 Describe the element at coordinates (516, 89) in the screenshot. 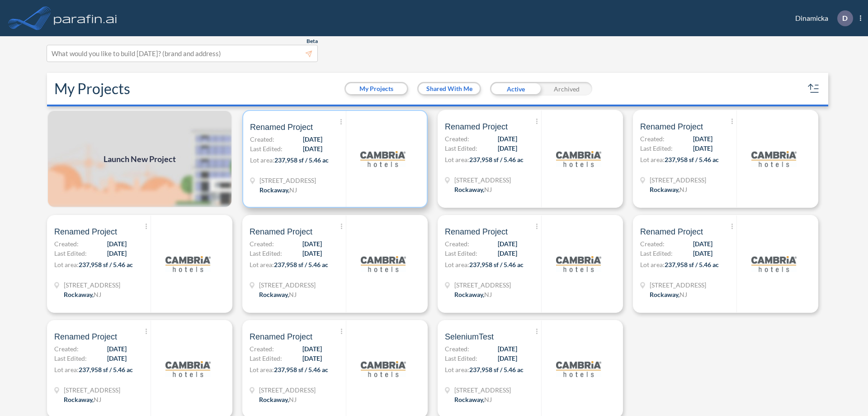

I see `div: Active` at that location.